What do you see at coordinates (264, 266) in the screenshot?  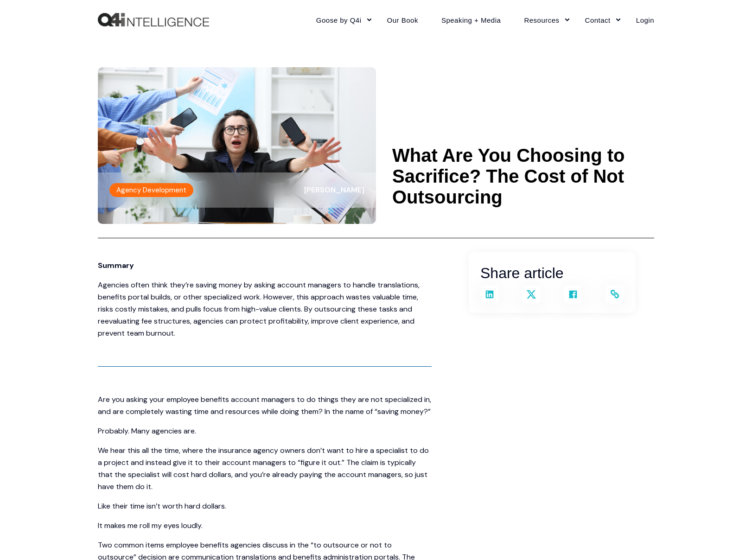 I see `p: Summary` at bounding box center [264, 266].